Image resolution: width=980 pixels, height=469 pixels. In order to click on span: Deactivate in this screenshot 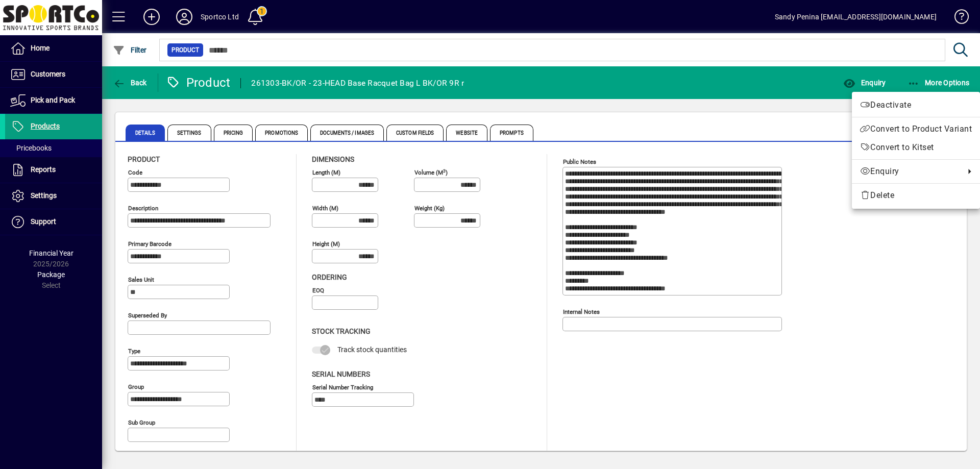, I will do `click(916, 105)`.